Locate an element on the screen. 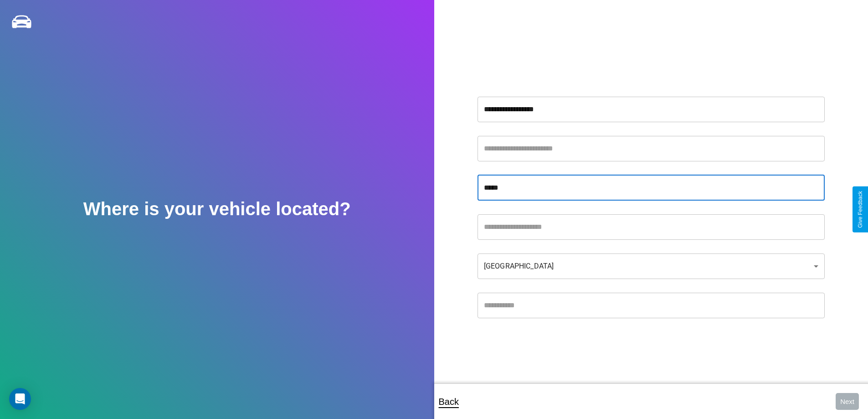 Image resolution: width=868 pixels, height=419 pixels. button: Next is located at coordinates (847, 401).